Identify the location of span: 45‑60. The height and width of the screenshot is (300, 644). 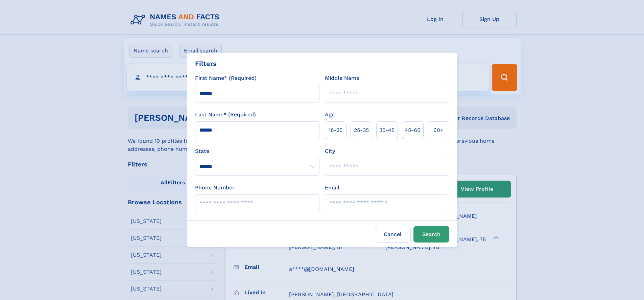
(412, 130).